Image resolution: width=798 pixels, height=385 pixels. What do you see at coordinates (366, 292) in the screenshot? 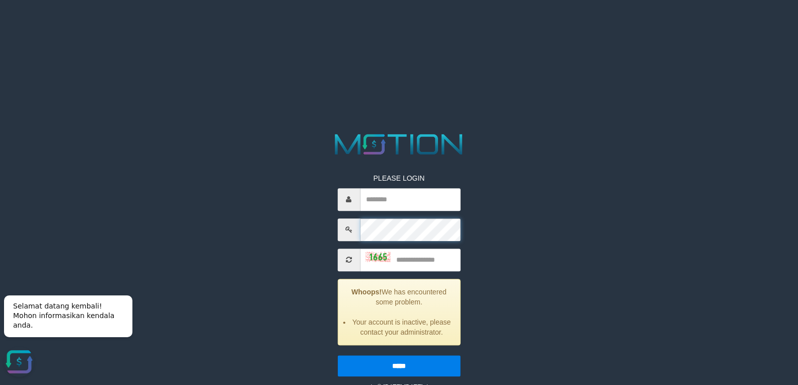
I see `strong: Whoops!` at bounding box center [366, 292].